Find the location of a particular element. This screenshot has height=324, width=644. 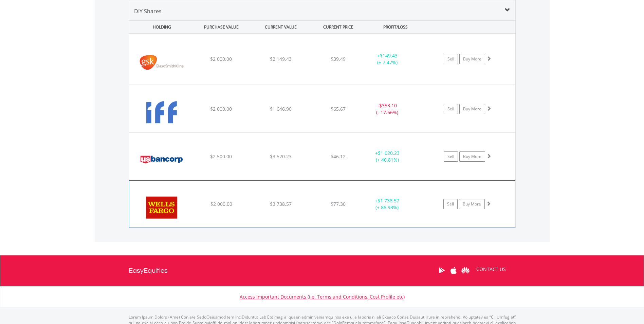

a: Huawei is located at coordinates (465, 270).